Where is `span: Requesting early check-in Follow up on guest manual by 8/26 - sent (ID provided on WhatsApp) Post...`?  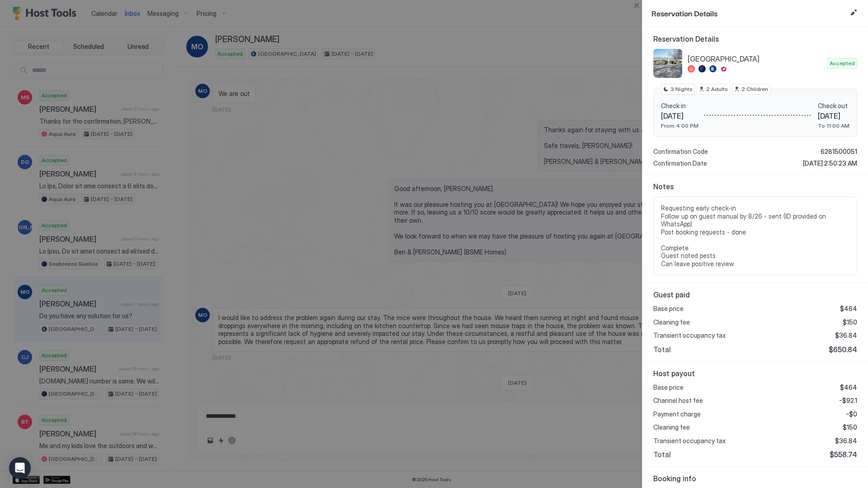 span: Requesting early check-in Follow up on guest manual by 8/26 - sent (ID provided on WhatsApp) Post... is located at coordinates (755, 236).